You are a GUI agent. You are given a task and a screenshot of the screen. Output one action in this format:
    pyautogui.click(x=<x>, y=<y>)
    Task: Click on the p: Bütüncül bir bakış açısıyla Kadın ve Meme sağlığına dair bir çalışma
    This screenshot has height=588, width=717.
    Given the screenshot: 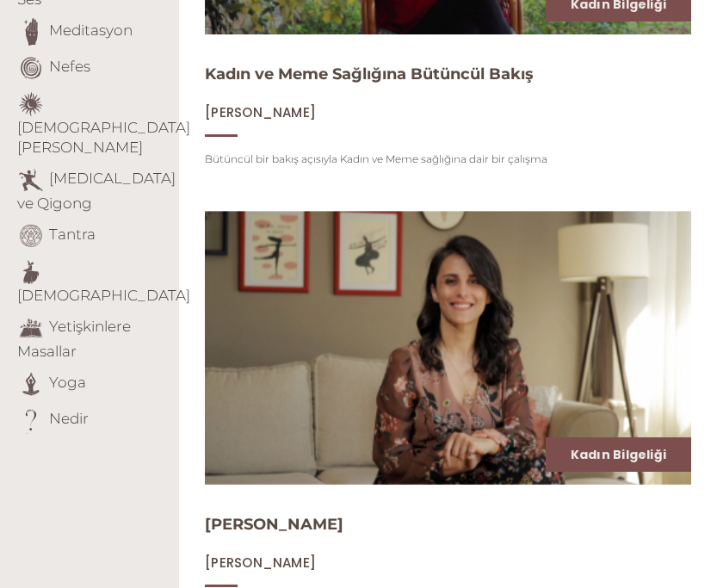 What is the action you would take?
    pyautogui.click(x=447, y=160)
    